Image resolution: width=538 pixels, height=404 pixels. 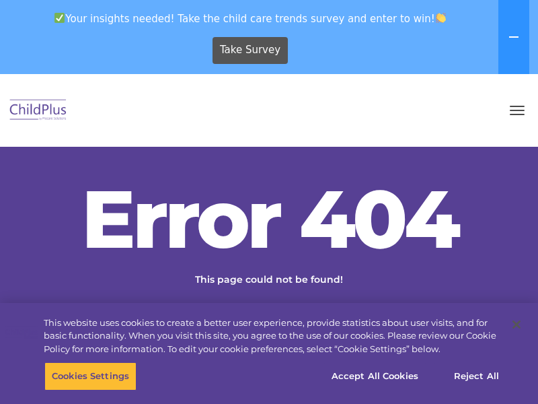 What do you see at coordinates (269, 279) in the screenshot?
I see `p: This page could not be found!` at bounding box center [269, 279].